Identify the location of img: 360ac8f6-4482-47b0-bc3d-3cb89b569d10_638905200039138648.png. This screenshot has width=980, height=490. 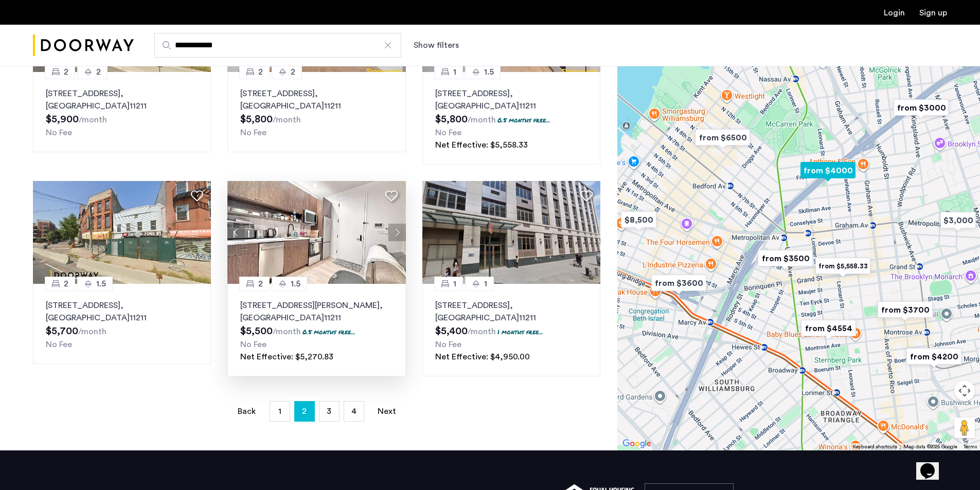
(122, 232).